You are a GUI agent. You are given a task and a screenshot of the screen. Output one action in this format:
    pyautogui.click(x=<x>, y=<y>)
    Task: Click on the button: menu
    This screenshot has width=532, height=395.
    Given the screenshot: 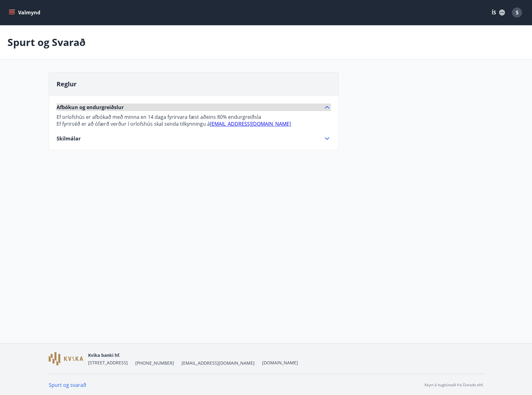 What is the action you would take?
    pyautogui.click(x=25, y=13)
    